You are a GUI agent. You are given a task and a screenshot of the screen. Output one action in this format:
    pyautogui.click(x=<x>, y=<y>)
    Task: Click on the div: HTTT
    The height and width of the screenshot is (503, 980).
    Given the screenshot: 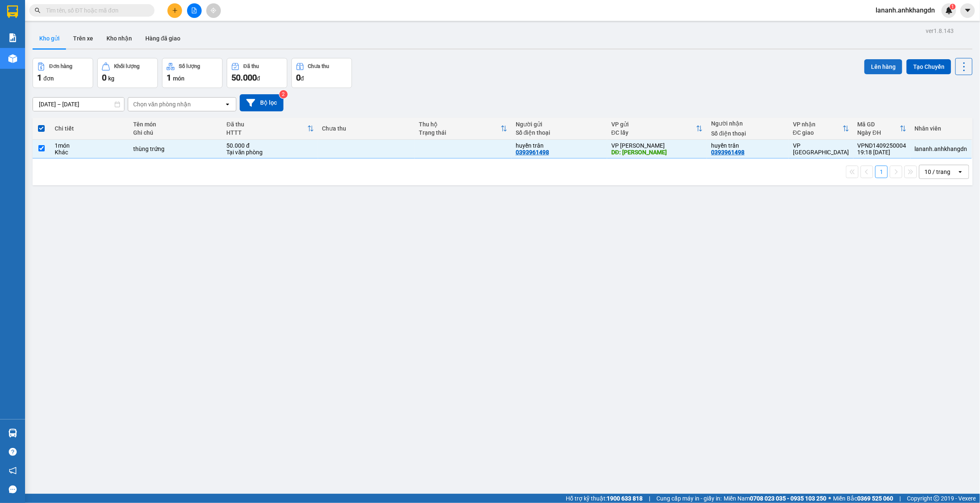 What is the action you would take?
    pyautogui.click(x=266, y=133)
    